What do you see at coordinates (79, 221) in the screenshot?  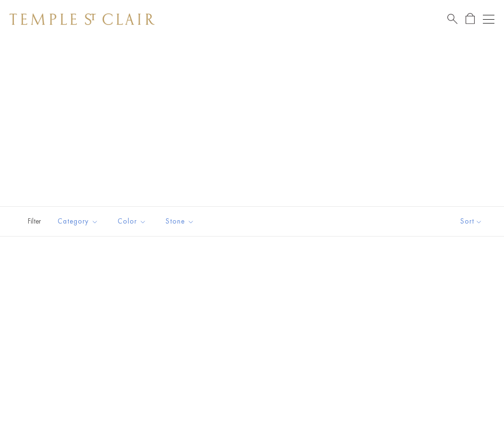 I see `span: Category` at bounding box center [79, 221].